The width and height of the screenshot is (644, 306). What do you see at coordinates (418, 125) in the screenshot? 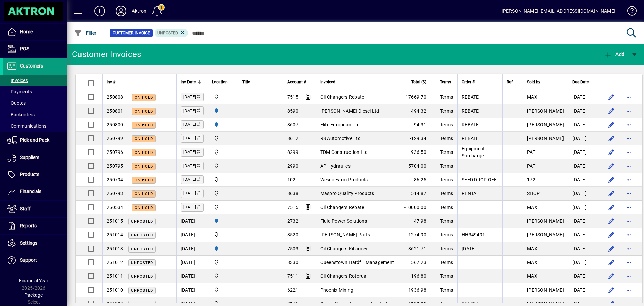
I see `td: -94.31` at bounding box center [418, 125].